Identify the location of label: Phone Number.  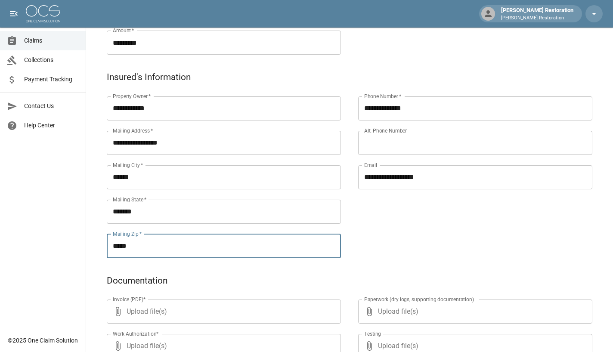
(382, 96).